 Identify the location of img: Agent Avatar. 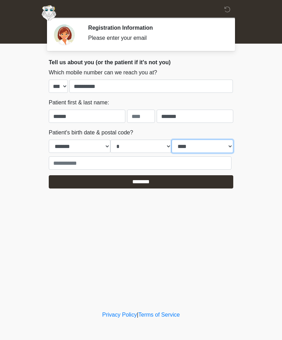
(65, 35).